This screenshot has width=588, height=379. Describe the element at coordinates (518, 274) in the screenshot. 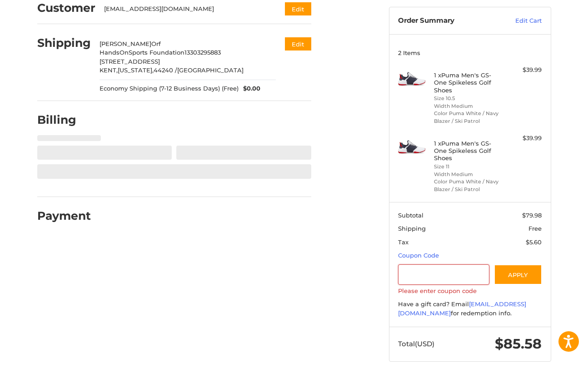

I see `button: Apply` at that location.